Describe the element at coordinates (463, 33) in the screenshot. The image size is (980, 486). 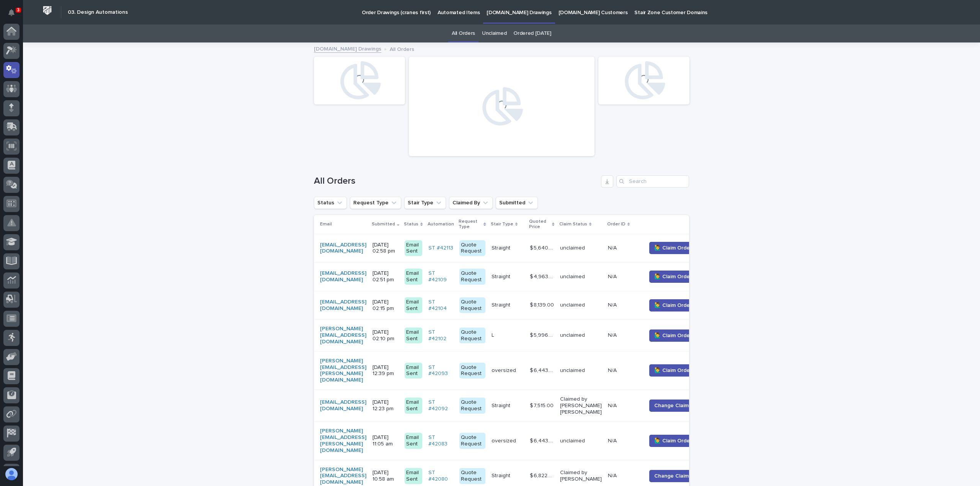
I see `a: All Orders` at that location.